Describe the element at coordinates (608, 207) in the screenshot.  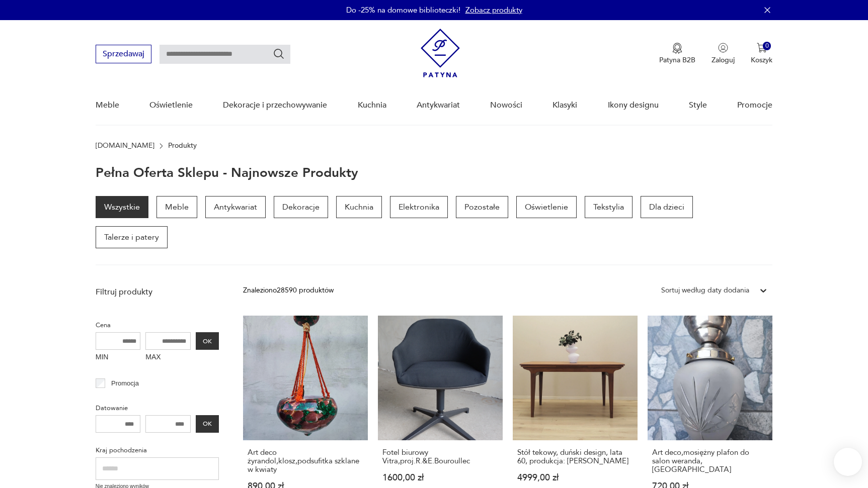
I see `p: Tekstylia` at that location.